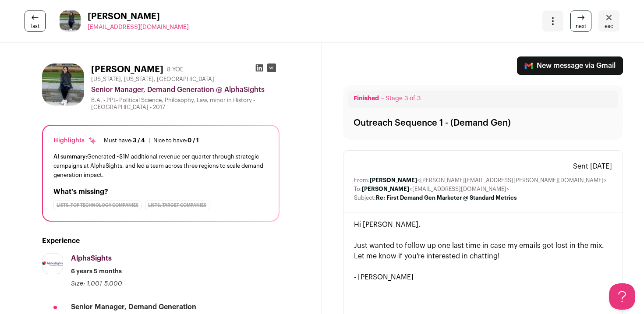  Describe the element at coordinates (362, 181) in the screenshot. I see `dt: From:` at that location.